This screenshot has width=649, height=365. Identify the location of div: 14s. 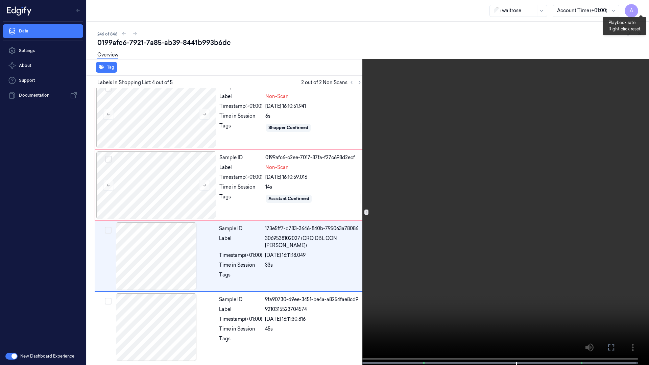
(314, 187).